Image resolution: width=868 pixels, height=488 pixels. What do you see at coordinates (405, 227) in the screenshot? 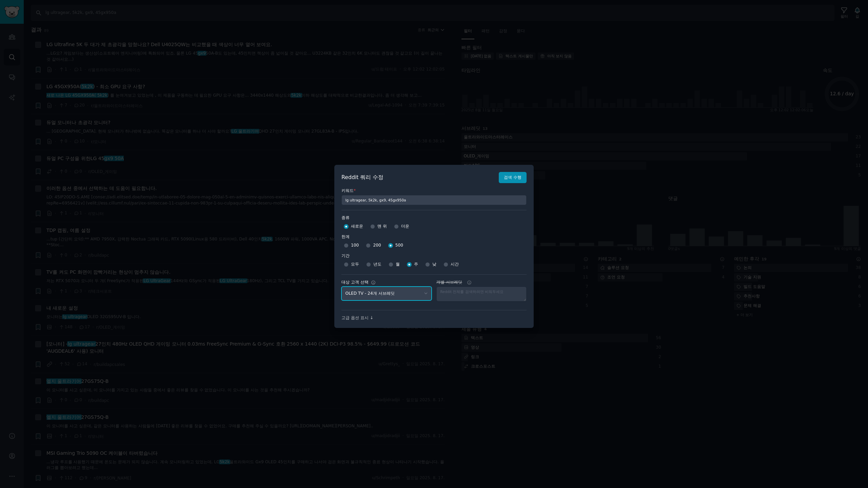
I see `font: 더운` at bounding box center [405, 227].